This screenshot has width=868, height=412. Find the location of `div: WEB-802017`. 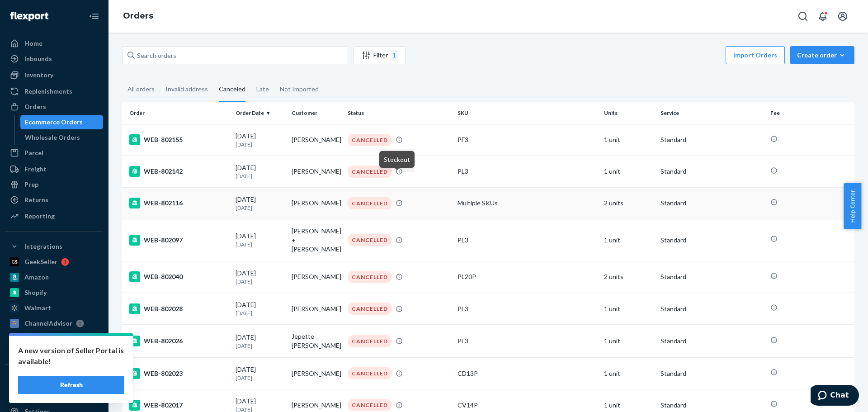

div: WEB-802017 is located at coordinates (179, 405).